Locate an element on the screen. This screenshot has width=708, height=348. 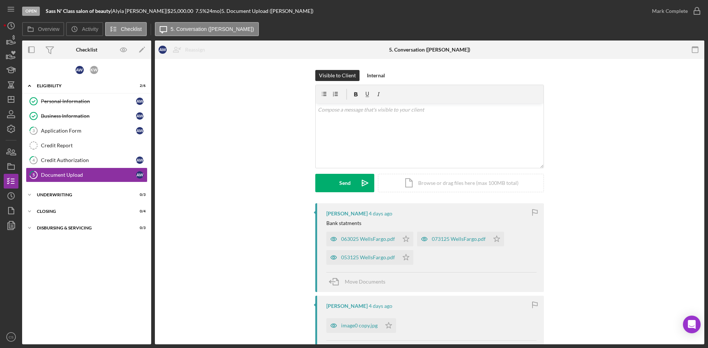
div: Internal is located at coordinates (376, 76).